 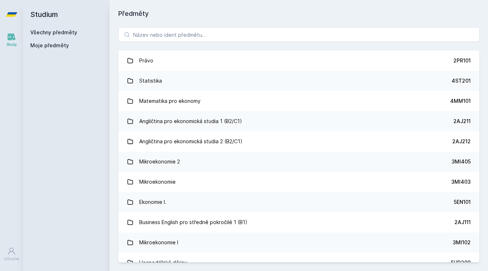 What do you see at coordinates (299, 14) in the screenshot?
I see `h1: Předměty` at bounding box center [299, 14].